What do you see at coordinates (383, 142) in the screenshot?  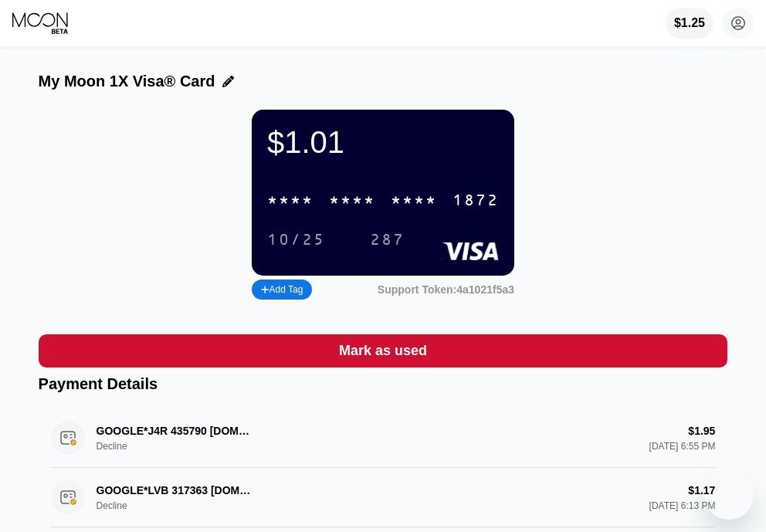 I see `div: $1.01` at bounding box center [383, 142].